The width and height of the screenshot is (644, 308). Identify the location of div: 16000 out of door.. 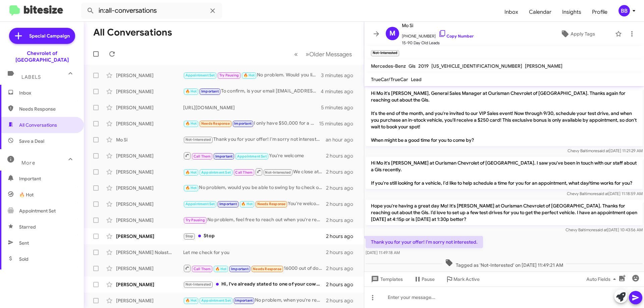
(255, 268).